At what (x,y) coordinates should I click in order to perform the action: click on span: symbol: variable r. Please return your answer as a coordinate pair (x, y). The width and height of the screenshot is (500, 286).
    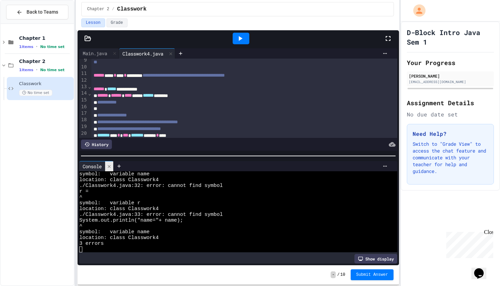
    Looking at the image, I should click on (109, 203).